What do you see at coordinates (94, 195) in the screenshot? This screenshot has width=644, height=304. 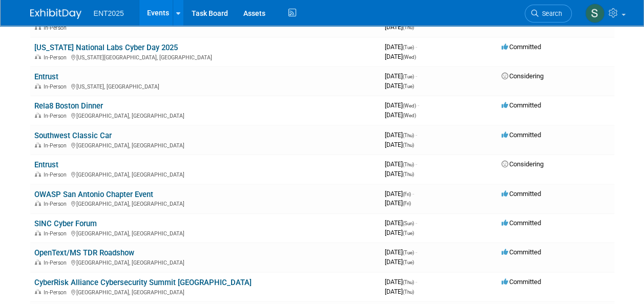 I see `a: OWASP San Antonio Chapter Event` at bounding box center [94, 195].